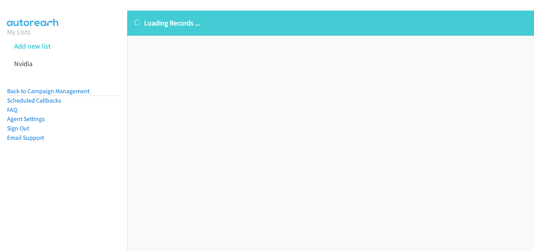 The width and height of the screenshot is (534, 251). Describe the element at coordinates (23, 64) in the screenshot. I see `a: Nvidia` at that location.